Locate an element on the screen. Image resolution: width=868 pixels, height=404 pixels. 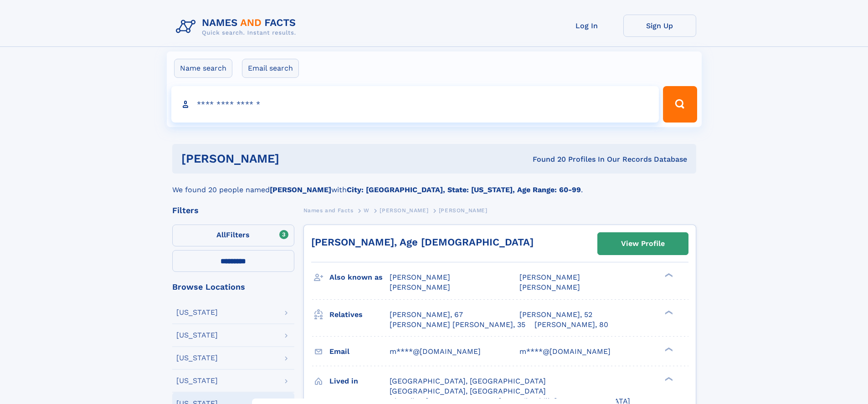
a: View Profile is located at coordinates (643, 244).